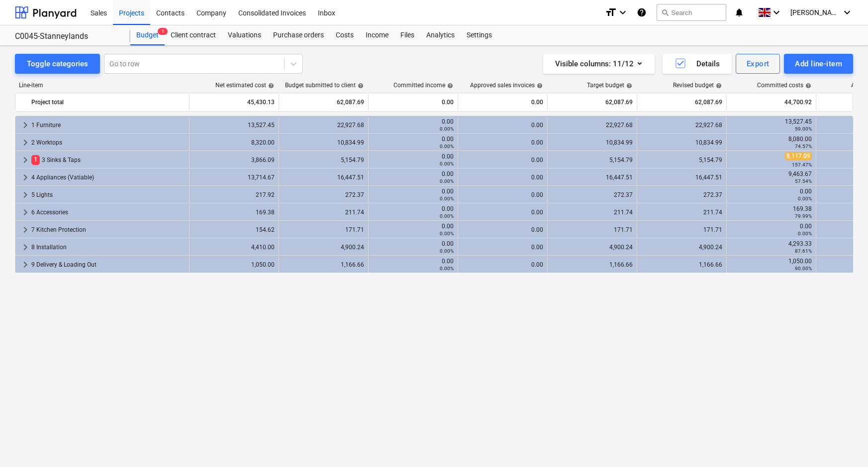 The width and height of the screenshot is (868, 467). I want to click on div: Add line-item, so click(819, 63).